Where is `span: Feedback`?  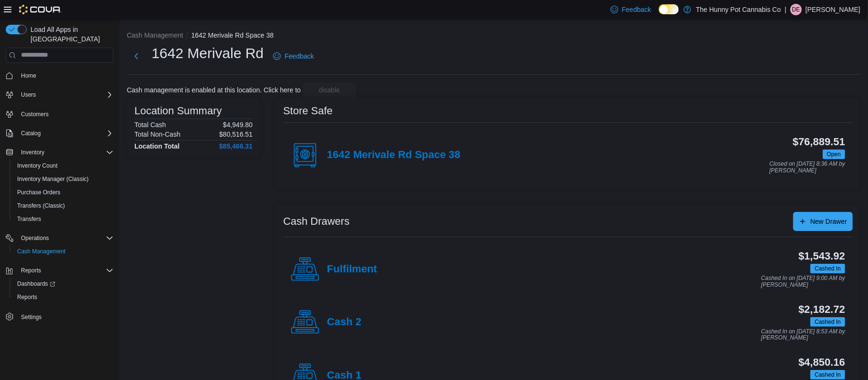
span: Feedback is located at coordinates (637, 9).